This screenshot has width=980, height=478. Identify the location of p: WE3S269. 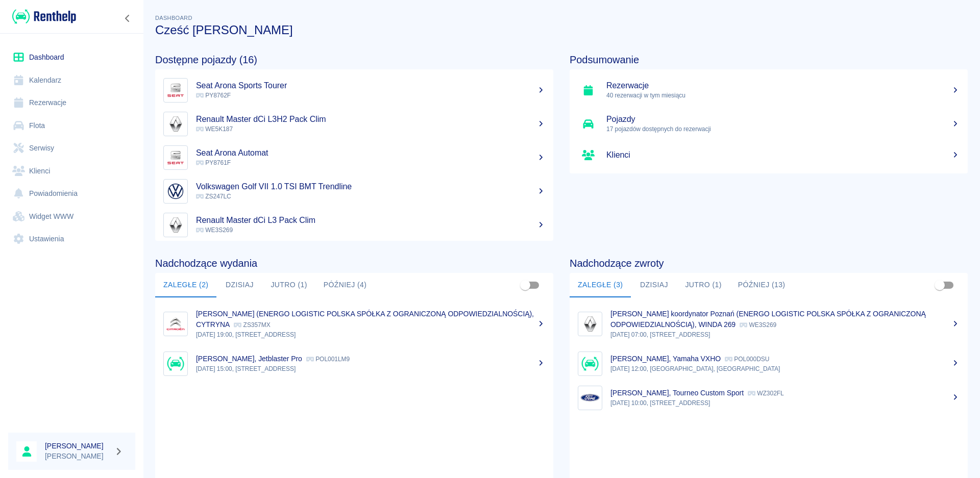
(758, 325).